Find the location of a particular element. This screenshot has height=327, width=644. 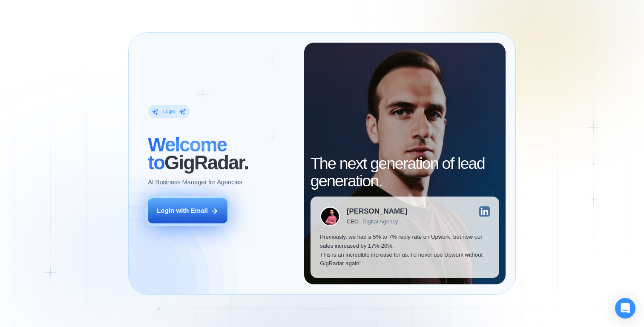

div: Open Intercom Messenger is located at coordinates (625, 308).